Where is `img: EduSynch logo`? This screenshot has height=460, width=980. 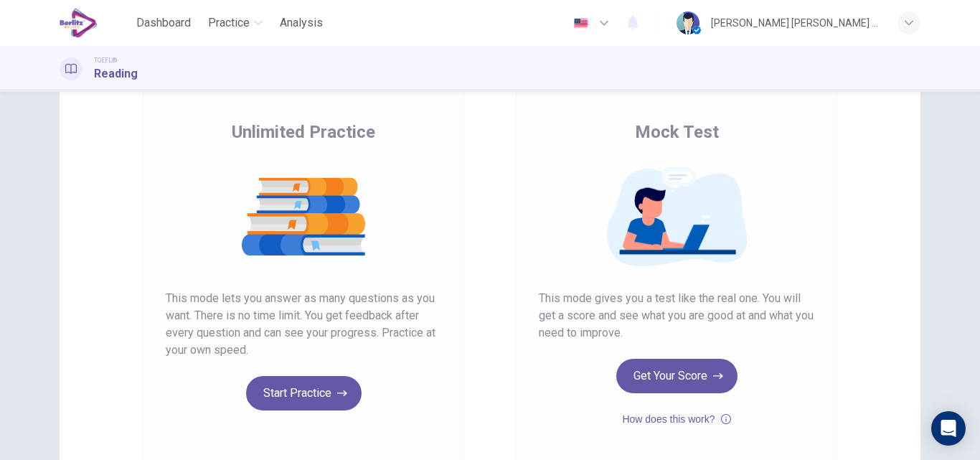 img: EduSynch logo is located at coordinates (78, 23).